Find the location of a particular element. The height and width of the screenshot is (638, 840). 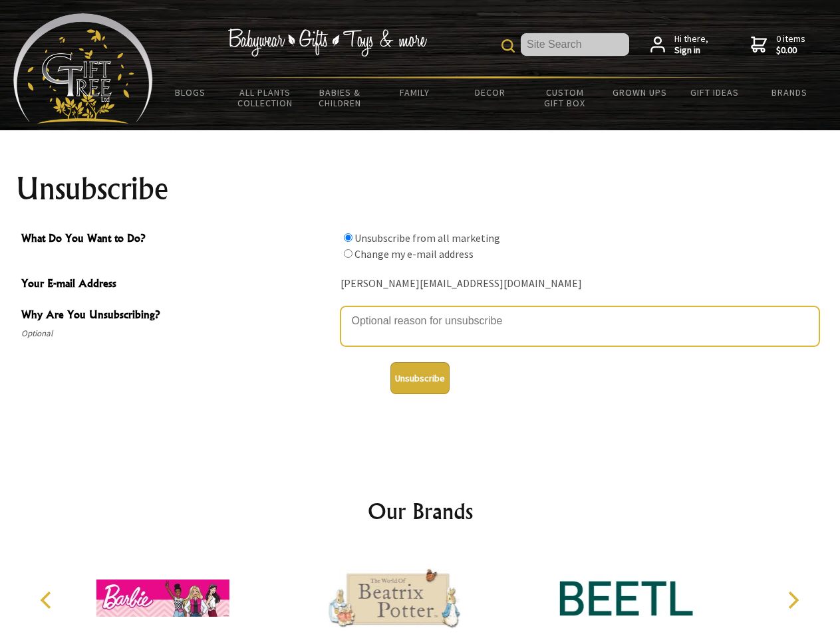

a: Gift Ideas is located at coordinates (714, 93).